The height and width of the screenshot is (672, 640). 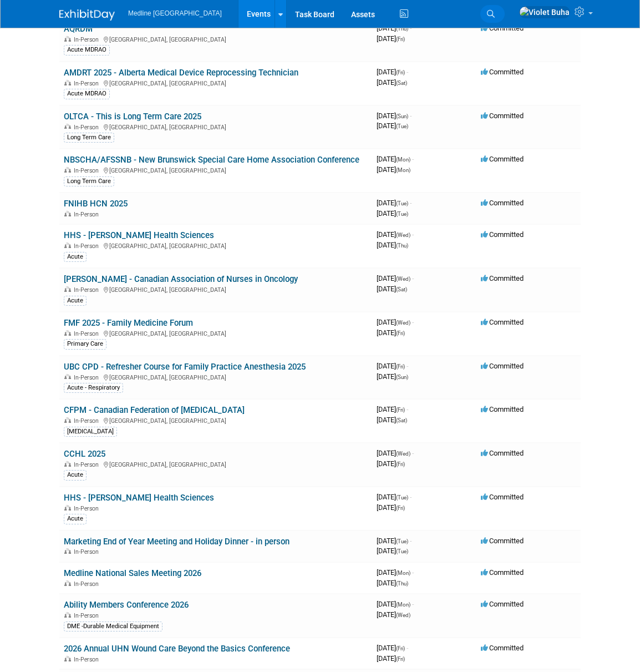 What do you see at coordinates (176, 541) in the screenshot?
I see `a: Marketing End of Year Meeting and Holiday Dinner - in person` at bounding box center [176, 541].